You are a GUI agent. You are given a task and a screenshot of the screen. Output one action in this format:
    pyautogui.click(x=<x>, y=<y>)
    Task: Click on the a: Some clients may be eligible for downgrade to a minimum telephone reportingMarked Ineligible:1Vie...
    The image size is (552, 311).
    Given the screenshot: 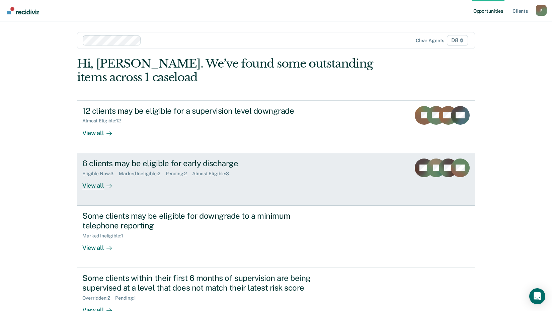 What is the action you would take?
    pyautogui.click(x=276, y=237)
    